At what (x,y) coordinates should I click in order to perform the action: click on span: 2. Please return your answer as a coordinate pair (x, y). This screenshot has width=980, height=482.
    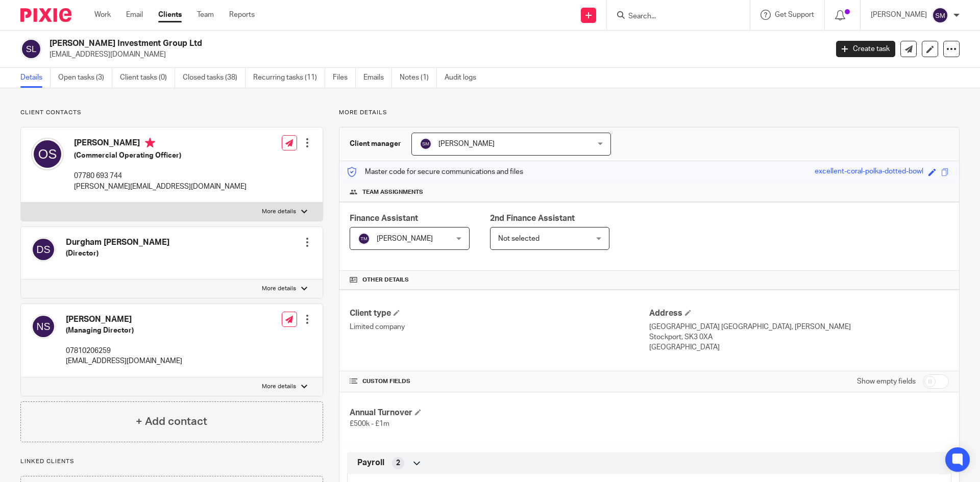
    Looking at the image, I should click on (398, 464).